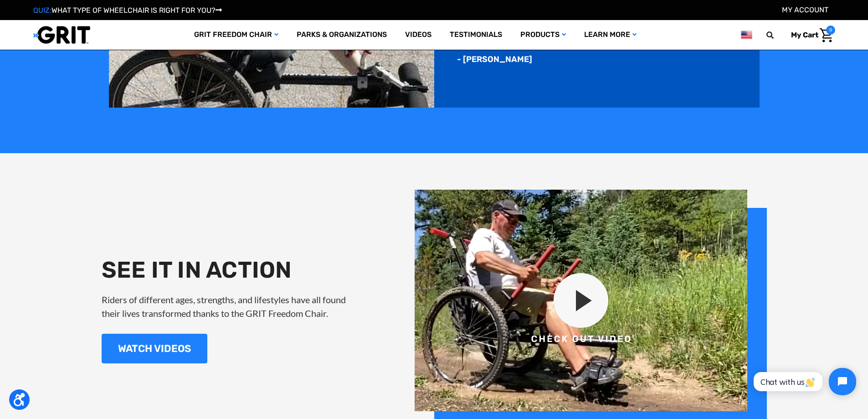 The height and width of the screenshot is (419, 868). Describe the element at coordinates (229, 270) in the screenshot. I see `h2: SEE IT IN ACTION` at that location.